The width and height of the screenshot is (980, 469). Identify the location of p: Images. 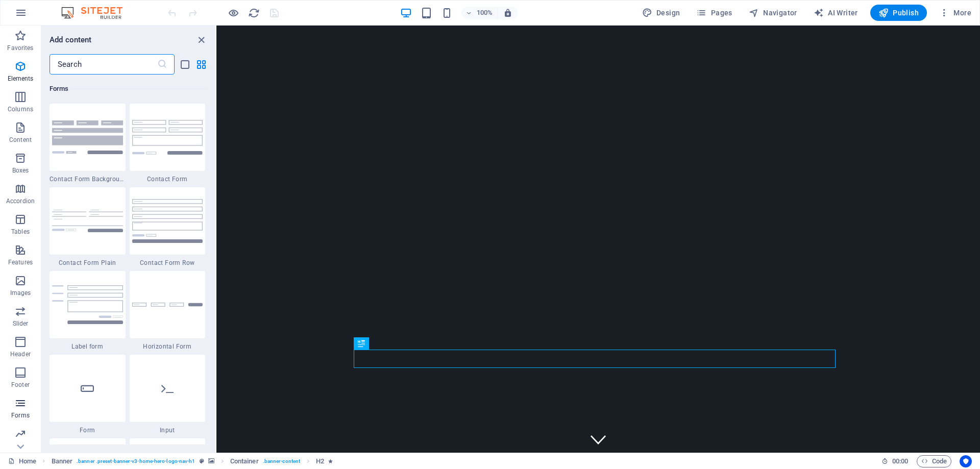
(20, 293).